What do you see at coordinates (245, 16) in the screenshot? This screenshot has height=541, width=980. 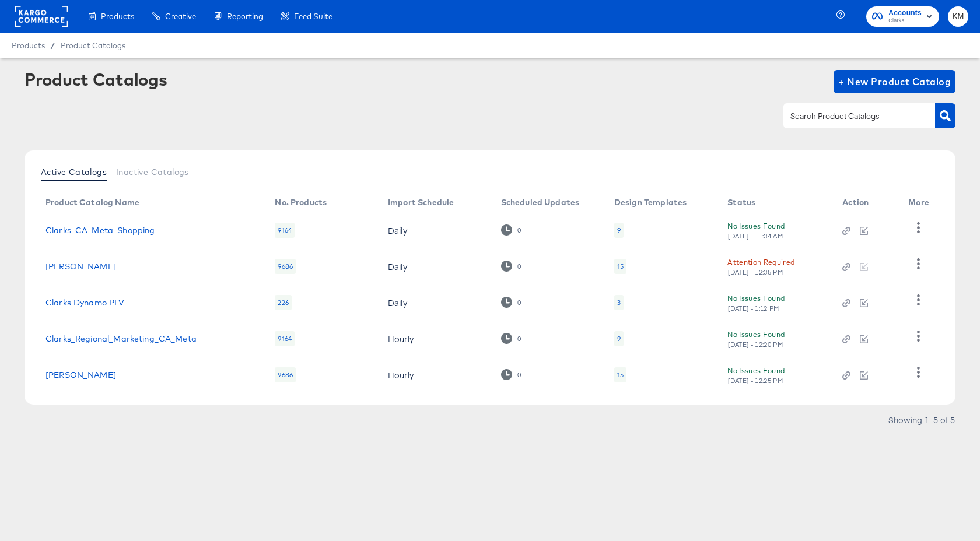 I see `span: Reporting` at bounding box center [245, 16].